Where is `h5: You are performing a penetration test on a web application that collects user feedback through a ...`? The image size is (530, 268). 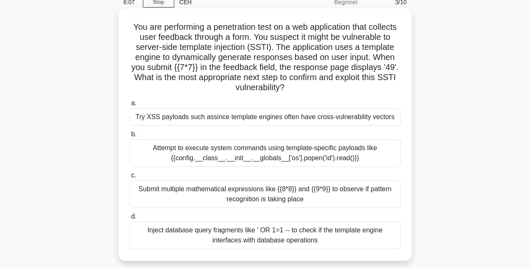 h5: You are performing a penetration test on a web application that collects user feedback through a ... is located at coordinates (265, 57).